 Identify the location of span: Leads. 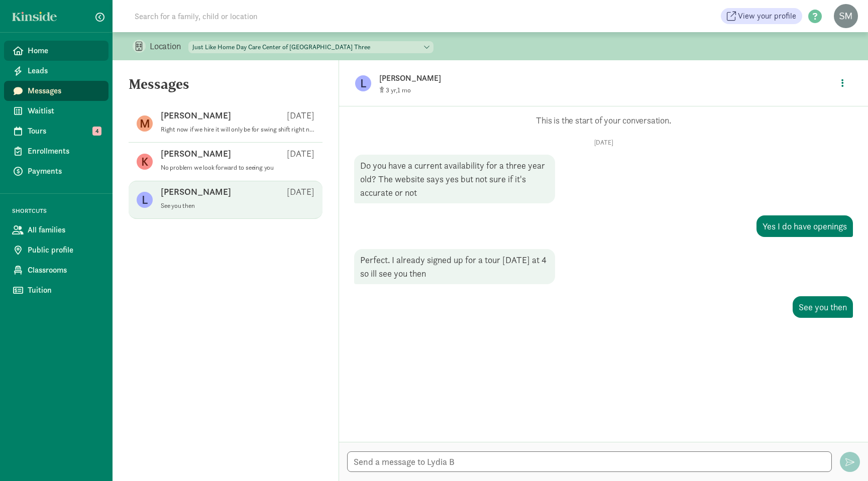
(64, 71).